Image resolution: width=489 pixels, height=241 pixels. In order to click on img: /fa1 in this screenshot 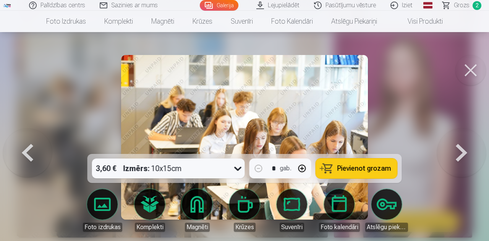, I will do `click(7, 5)`.